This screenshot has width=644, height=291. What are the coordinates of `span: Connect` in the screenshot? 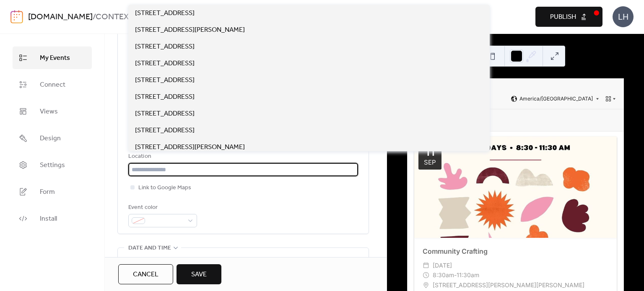 It's located at (52, 85).